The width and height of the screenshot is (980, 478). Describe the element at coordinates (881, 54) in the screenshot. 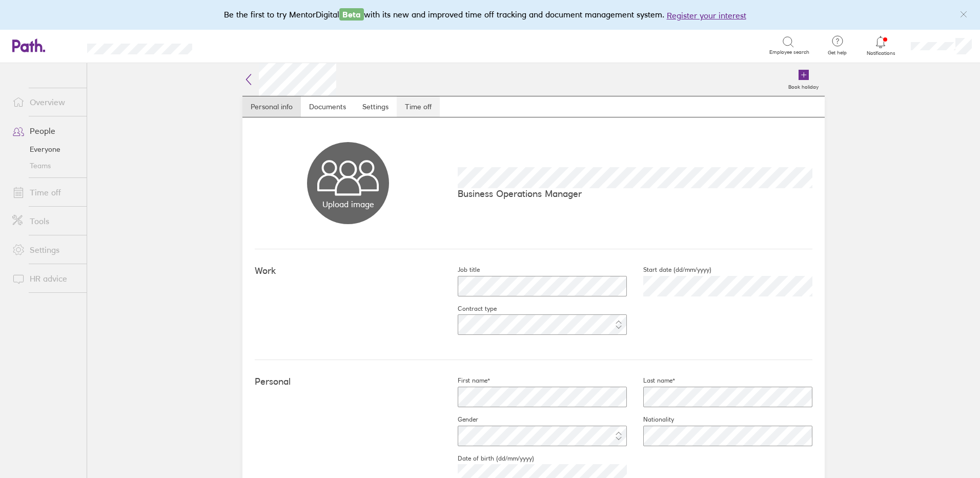

I see `span: Notifications` at that location.